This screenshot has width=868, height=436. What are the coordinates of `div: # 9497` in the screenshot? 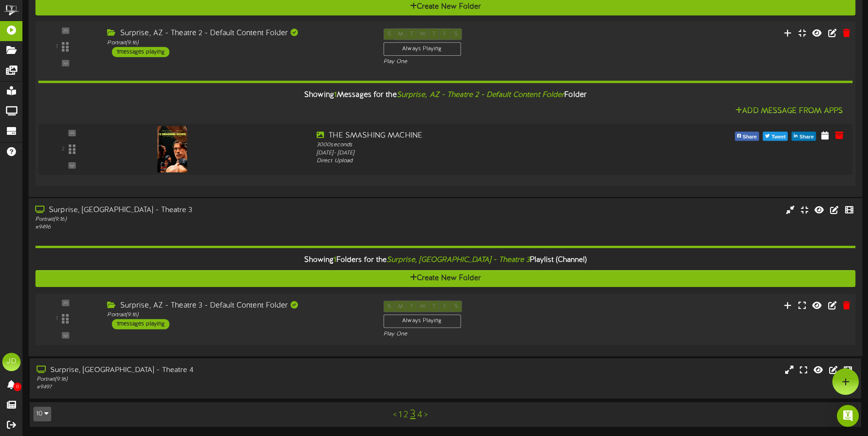 It's located at (203, 387).